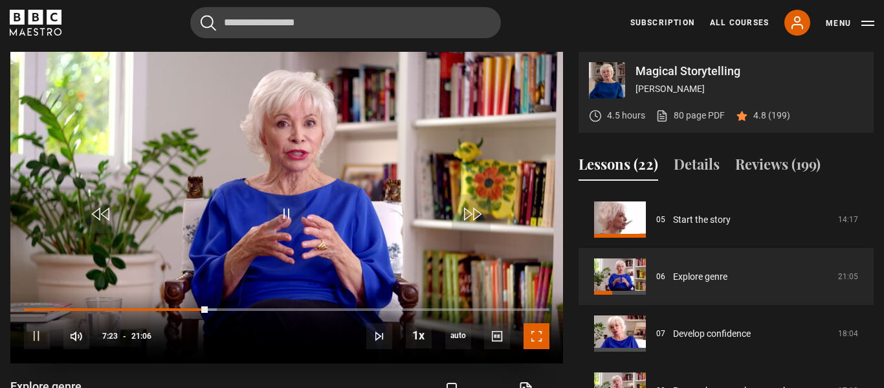  What do you see at coordinates (208, 23) in the screenshot?
I see `button: Submit the search query` at bounding box center [208, 23].